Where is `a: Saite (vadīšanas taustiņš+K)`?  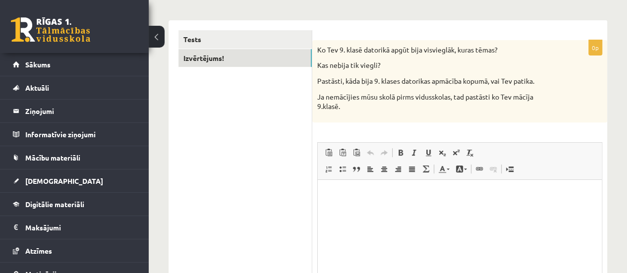
a: Saite (vadīšanas taustiņš+K) is located at coordinates (479, 169).